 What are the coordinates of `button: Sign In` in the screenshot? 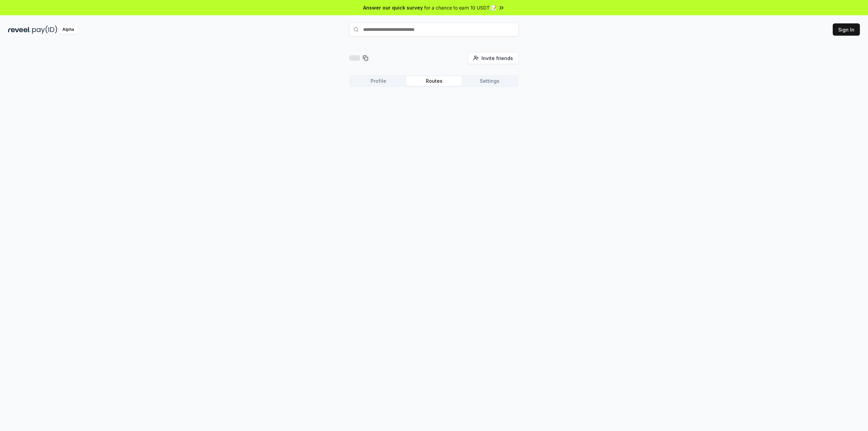 It's located at (846, 29).